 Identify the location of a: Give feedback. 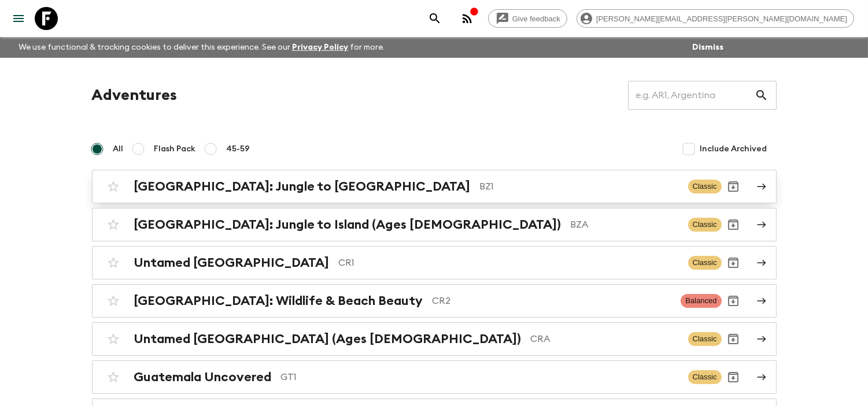
(527, 19).